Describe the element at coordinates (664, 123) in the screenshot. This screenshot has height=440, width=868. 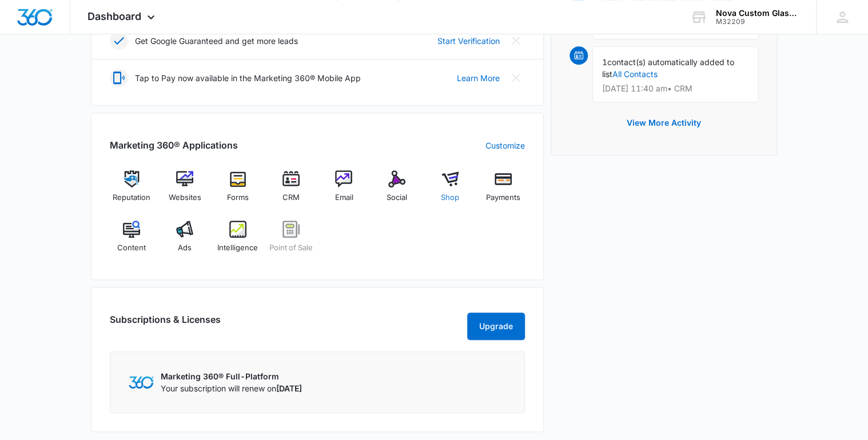
I see `button: View More Activity` at that location.